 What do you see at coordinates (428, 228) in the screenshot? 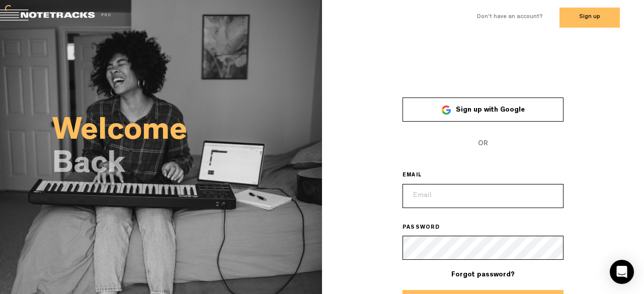
I see `label: PASSWORD` at bounding box center [428, 228].